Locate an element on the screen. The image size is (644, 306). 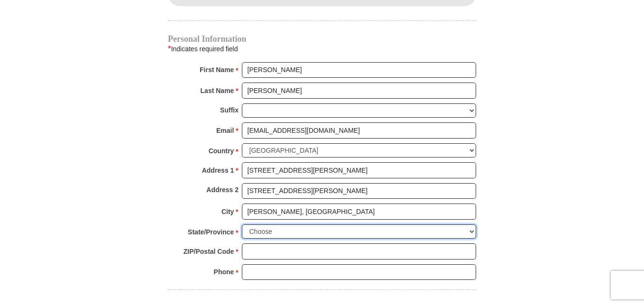
strong: First Name is located at coordinates (217, 70).